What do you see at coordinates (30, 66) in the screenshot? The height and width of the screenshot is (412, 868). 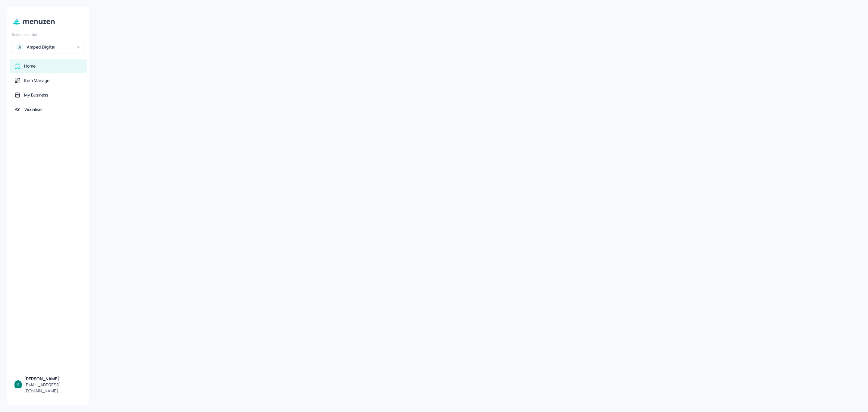 I see `div: Home` at bounding box center [30, 66].